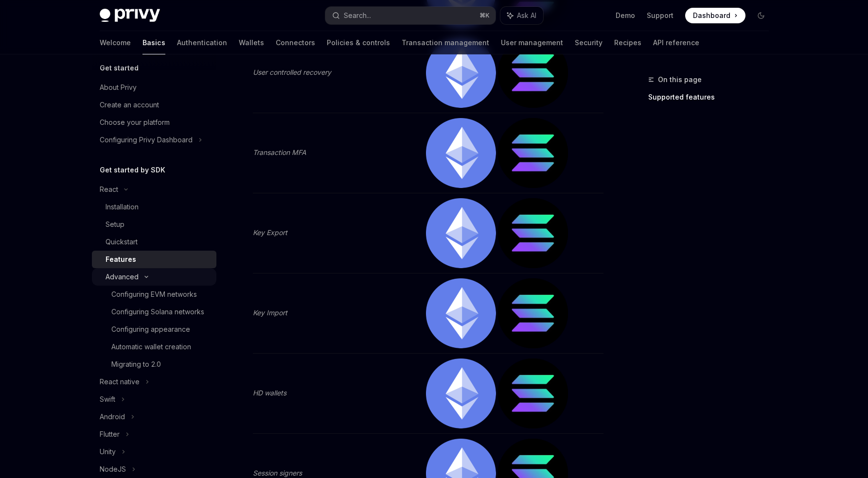 The image size is (868, 478). I want to click on div: Advanced, so click(122, 277).